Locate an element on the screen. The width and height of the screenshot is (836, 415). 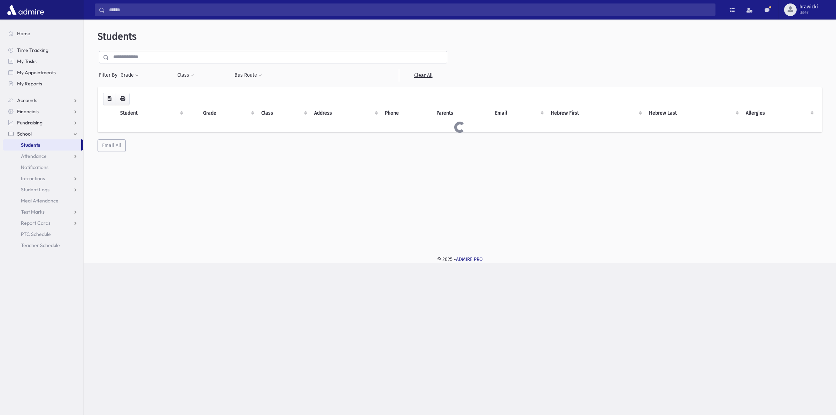
span: User is located at coordinates (809, 13).